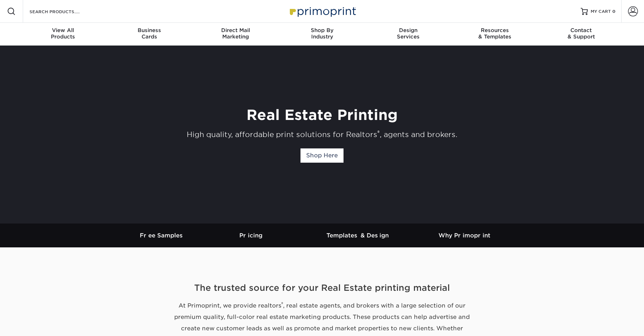  I want to click on div: Marketing, so click(235, 33).